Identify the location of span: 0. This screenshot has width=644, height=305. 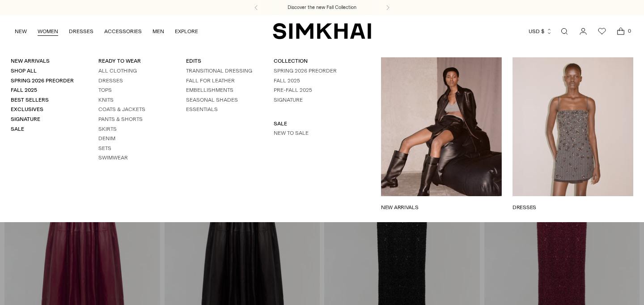
(630, 31).